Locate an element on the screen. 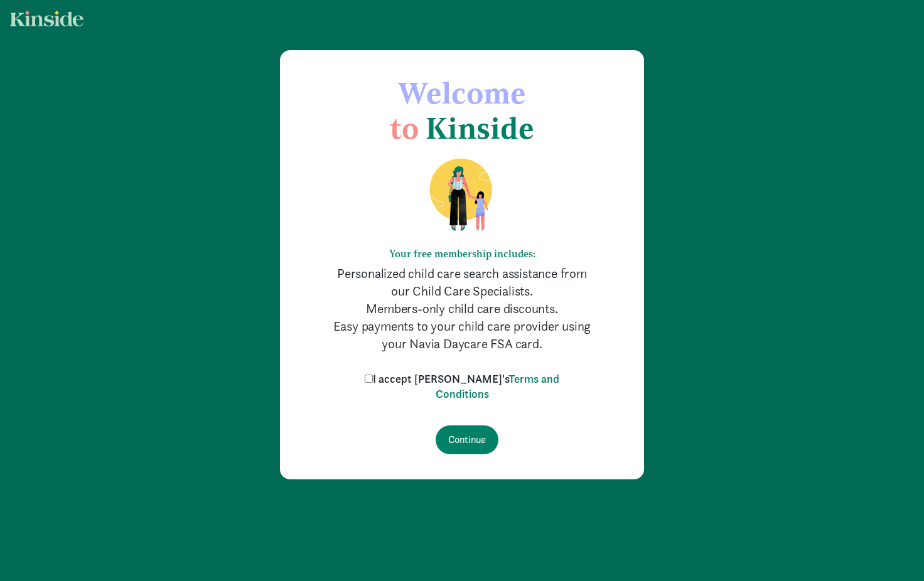 The width and height of the screenshot is (924, 581). img: illustration-mom-daughter.png is located at coordinates (462, 195).